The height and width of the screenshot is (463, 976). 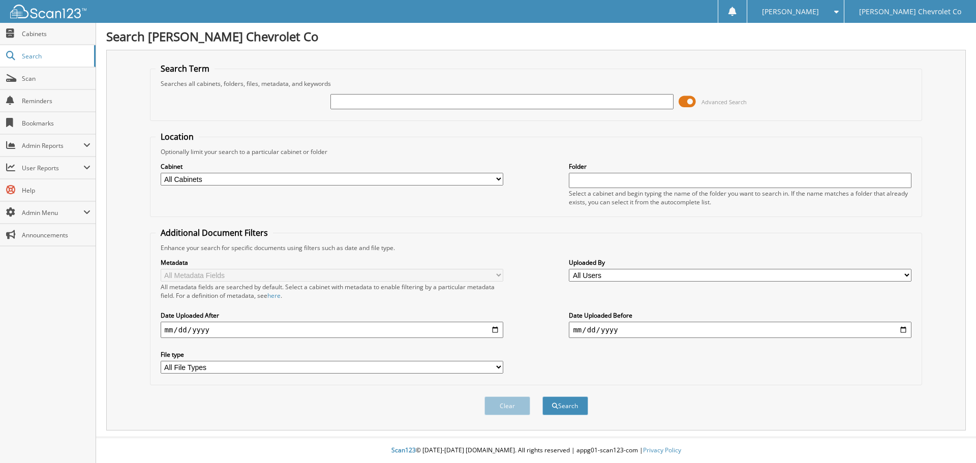 I want to click on label: File type, so click(x=332, y=354).